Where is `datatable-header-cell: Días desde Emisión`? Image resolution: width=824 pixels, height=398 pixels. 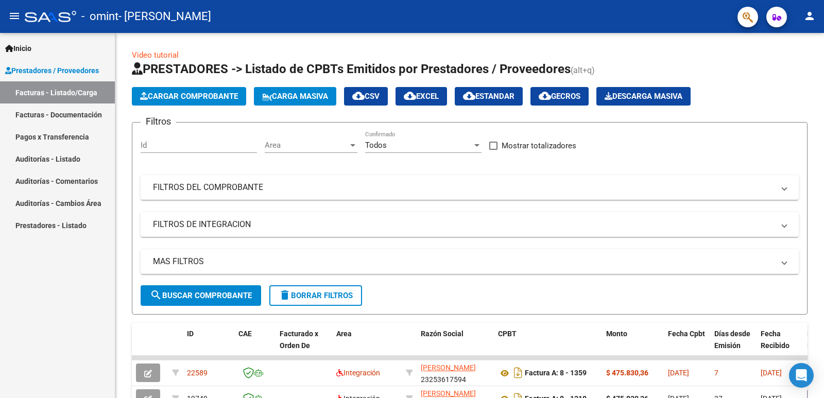 datatable-header-cell: Días desde Emisión is located at coordinates (734, 346).